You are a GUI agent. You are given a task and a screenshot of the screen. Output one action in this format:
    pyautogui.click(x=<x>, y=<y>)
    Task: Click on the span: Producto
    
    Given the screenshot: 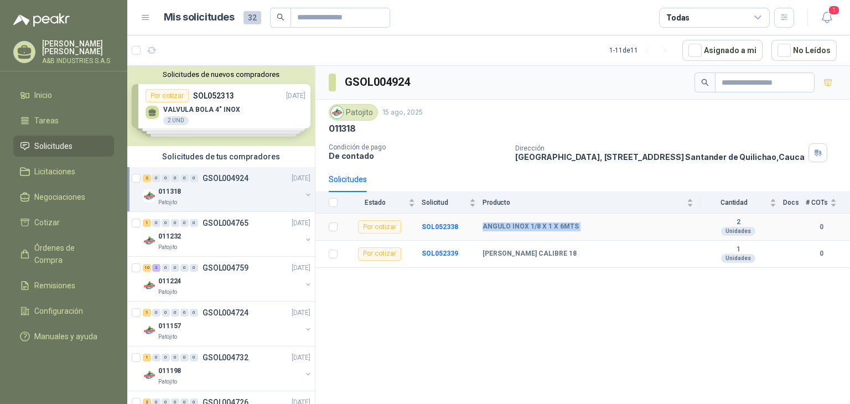 What is the action you would take?
    pyautogui.click(x=583, y=203)
    